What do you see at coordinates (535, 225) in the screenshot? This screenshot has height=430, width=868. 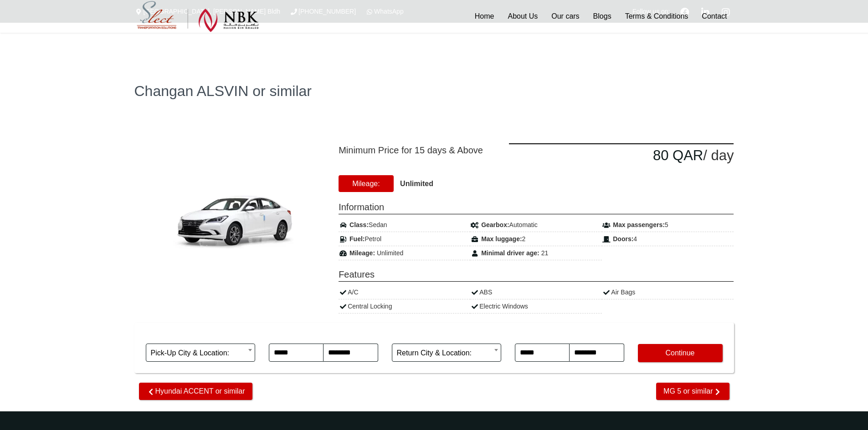 I see `div: Automatic` at bounding box center [535, 225].